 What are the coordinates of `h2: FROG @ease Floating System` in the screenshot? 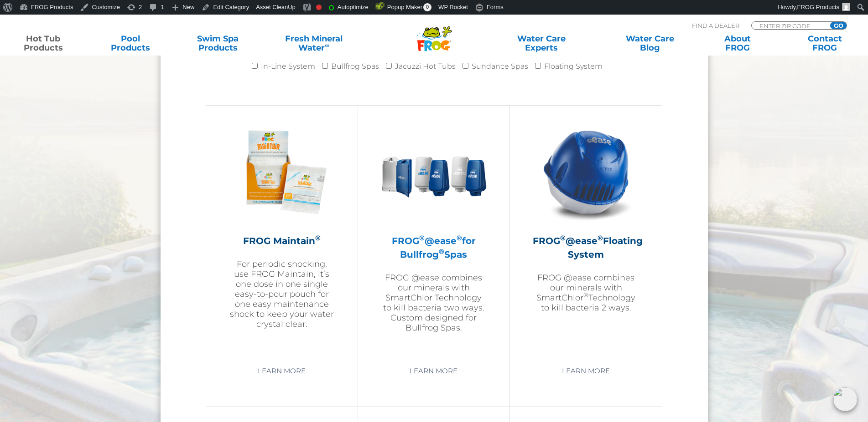 It's located at (586, 248).